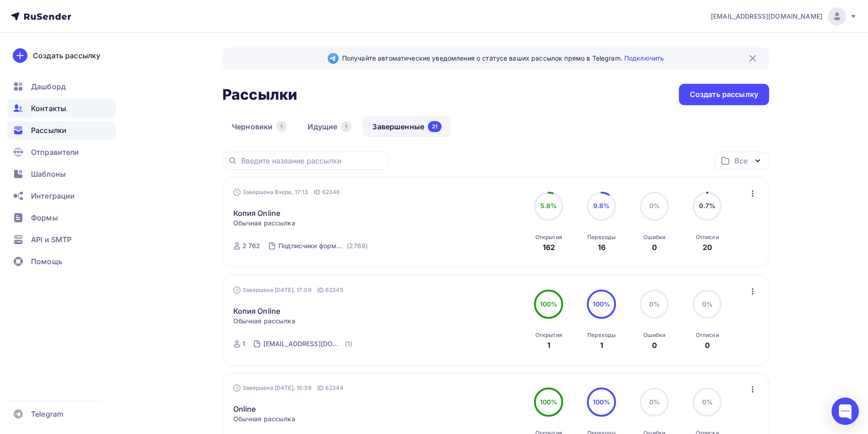 This screenshot has width=868, height=434. Describe the element at coordinates (331, 192) in the screenshot. I see `span: 62346` at that location.